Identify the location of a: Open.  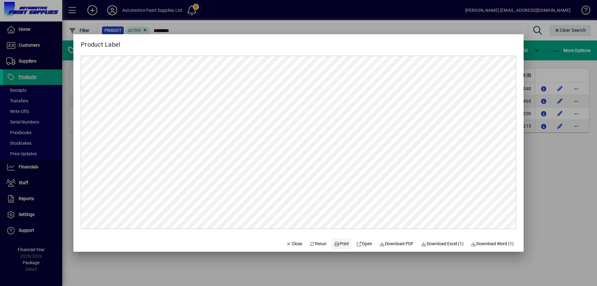
(364, 243).